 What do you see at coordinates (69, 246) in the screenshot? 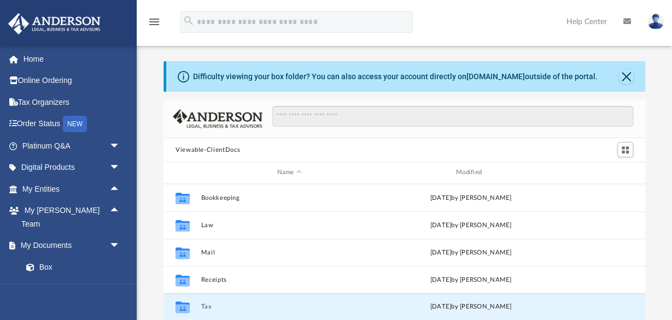
I see `a: My Documentsarrow_drop_down` at bounding box center [69, 246].